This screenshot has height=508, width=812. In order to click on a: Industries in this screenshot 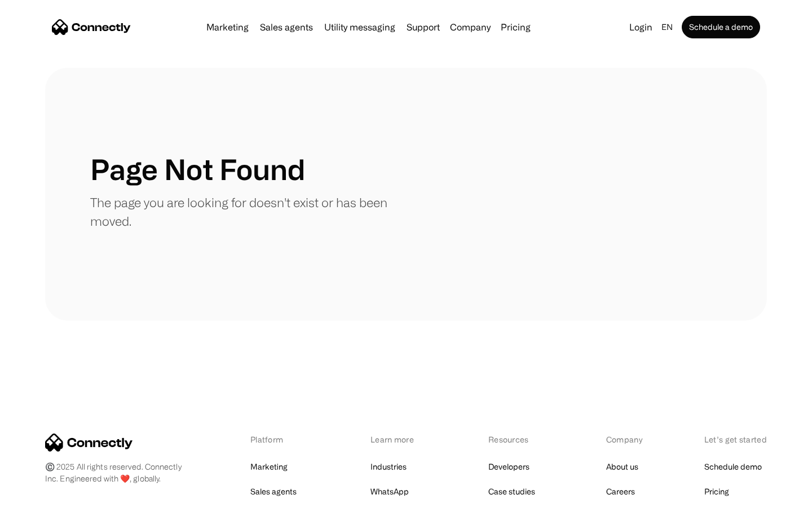, I will do `click(389, 466)`.